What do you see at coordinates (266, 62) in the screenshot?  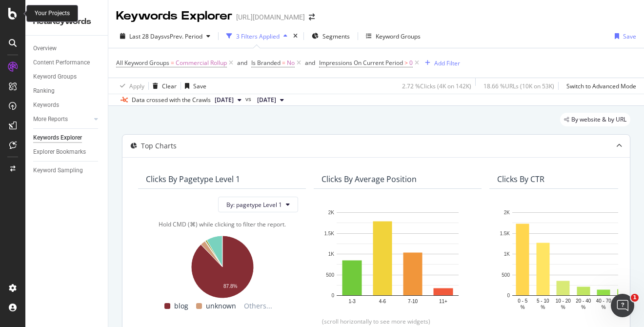 I see `span: Is Branded` at bounding box center [266, 62].